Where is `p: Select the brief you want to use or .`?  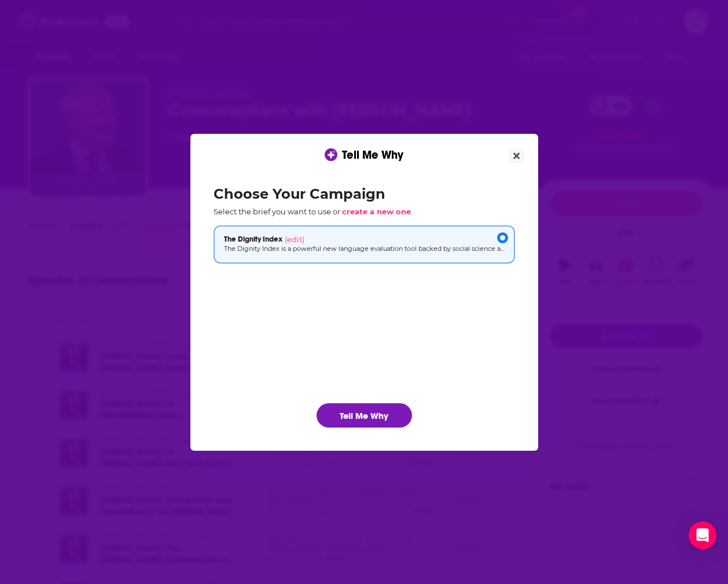
p: Select the brief you want to use or . is located at coordinates (364, 211).